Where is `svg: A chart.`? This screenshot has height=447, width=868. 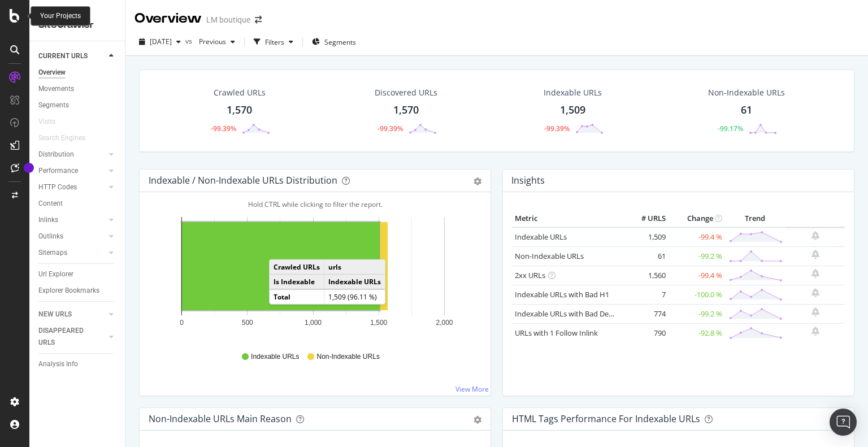 svg: A chart. is located at coordinates (313, 275).